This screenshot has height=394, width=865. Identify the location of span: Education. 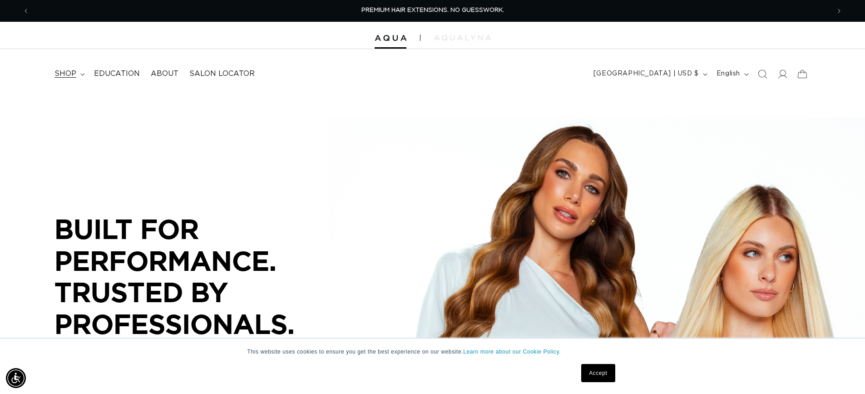
(117, 74).